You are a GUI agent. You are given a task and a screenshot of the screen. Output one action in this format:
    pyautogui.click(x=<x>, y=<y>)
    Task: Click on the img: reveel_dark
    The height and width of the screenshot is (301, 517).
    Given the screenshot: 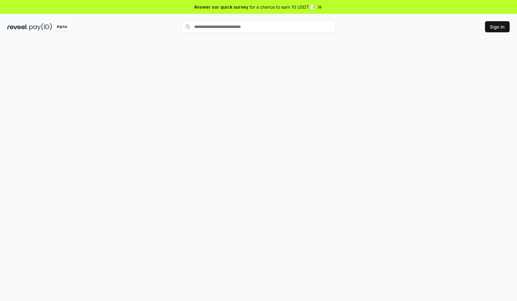 What is the action you would take?
    pyautogui.click(x=18, y=27)
    